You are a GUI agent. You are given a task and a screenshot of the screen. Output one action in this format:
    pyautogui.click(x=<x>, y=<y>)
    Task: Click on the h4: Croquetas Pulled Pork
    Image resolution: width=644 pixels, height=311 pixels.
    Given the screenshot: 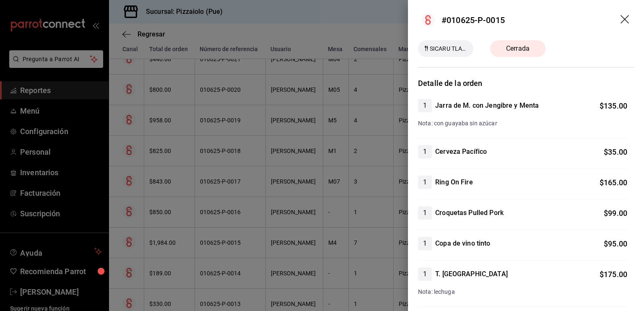 What is the action you would take?
    pyautogui.click(x=469, y=213)
    